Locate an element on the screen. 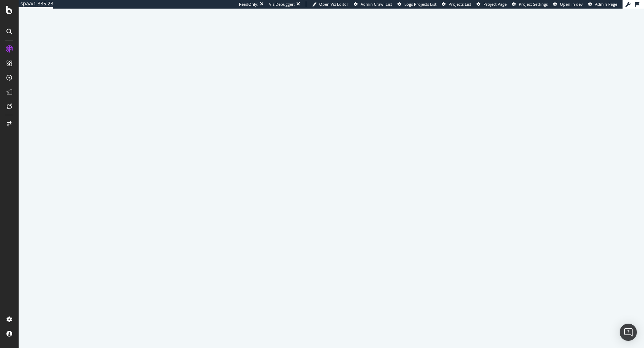  a: Open Viz Editor is located at coordinates (330, 4).